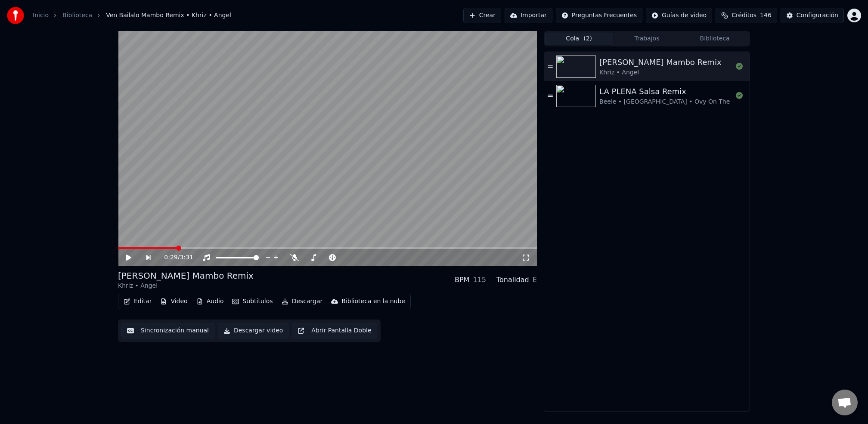 The width and height of the screenshot is (868, 424). Describe the element at coordinates (817, 15) in the screenshot. I see `div: Configuración` at that location.